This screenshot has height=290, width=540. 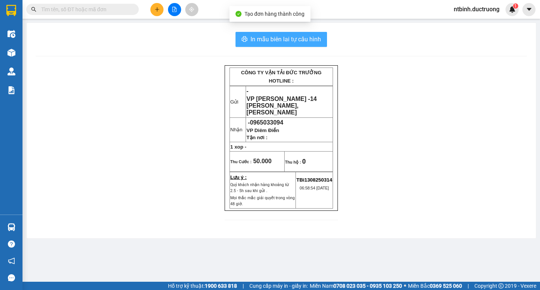 What do you see at coordinates (281, 81) in the screenshot?
I see `strong: HOTLINE :` at bounding box center [281, 81].